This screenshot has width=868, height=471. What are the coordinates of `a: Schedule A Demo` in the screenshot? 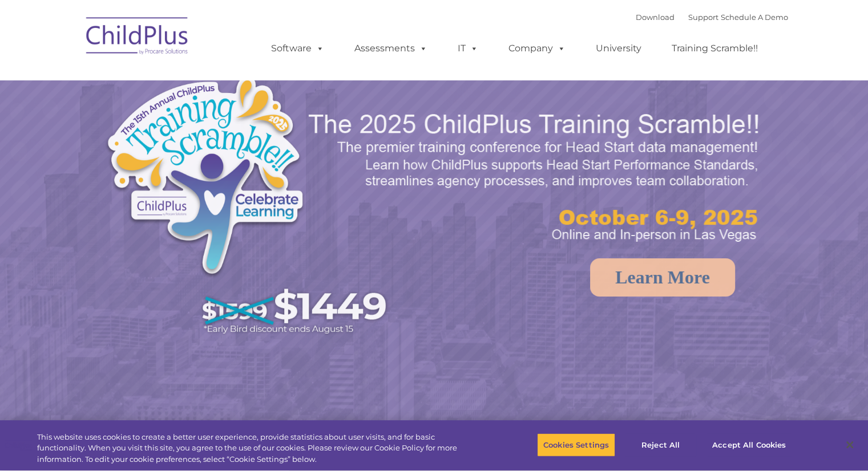 It's located at (754, 17).